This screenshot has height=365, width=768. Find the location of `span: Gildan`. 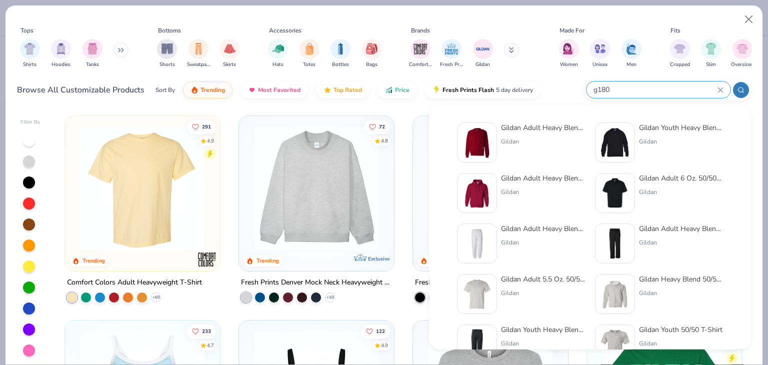

span: Gildan is located at coordinates (482, 64).